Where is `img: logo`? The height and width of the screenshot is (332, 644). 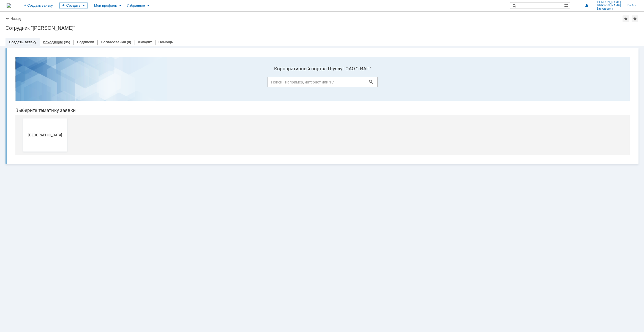 img: logo is located at coordinates (9, 6).